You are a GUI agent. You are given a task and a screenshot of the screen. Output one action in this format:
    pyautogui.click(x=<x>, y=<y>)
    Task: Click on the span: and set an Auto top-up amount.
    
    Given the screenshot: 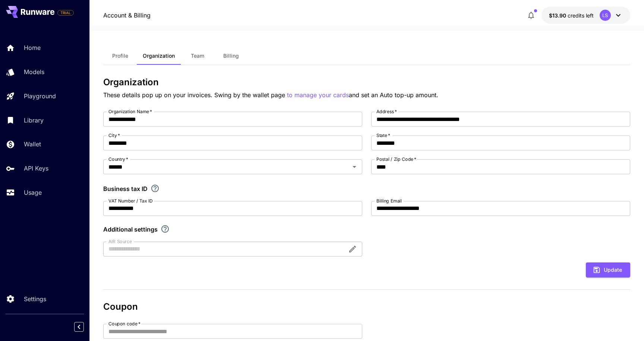 What is the action you would take?
    pyautogui.click(x=394, y=95)
    